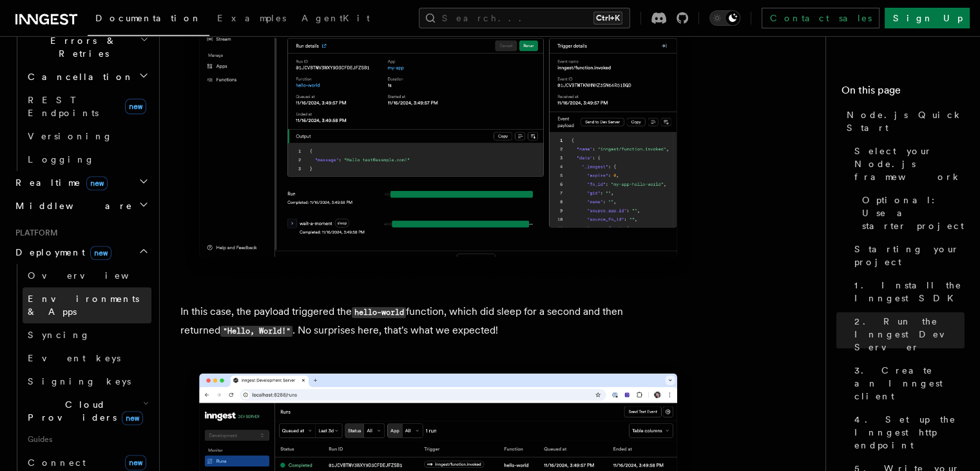  I want to click on span: Middleware, so click(72, 206).